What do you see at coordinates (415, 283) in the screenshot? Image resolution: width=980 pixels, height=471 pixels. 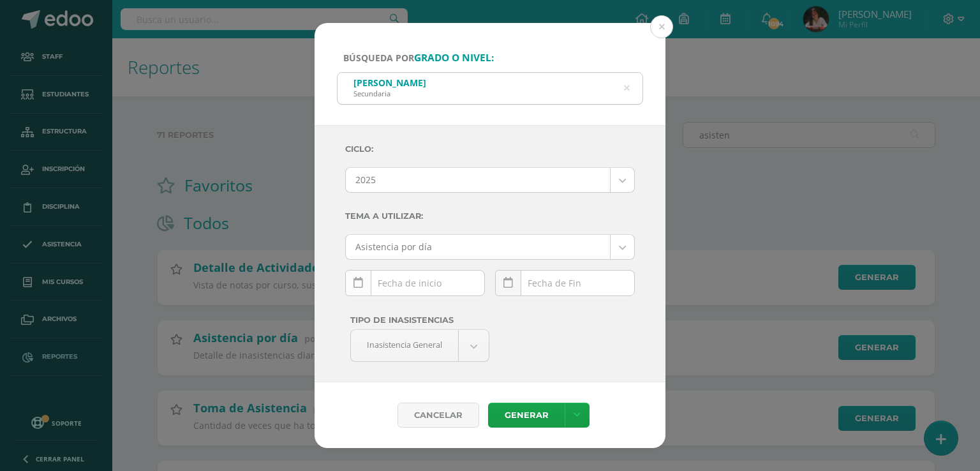 I see `input: Fecha de inicio` at bounding box center [415, 283].